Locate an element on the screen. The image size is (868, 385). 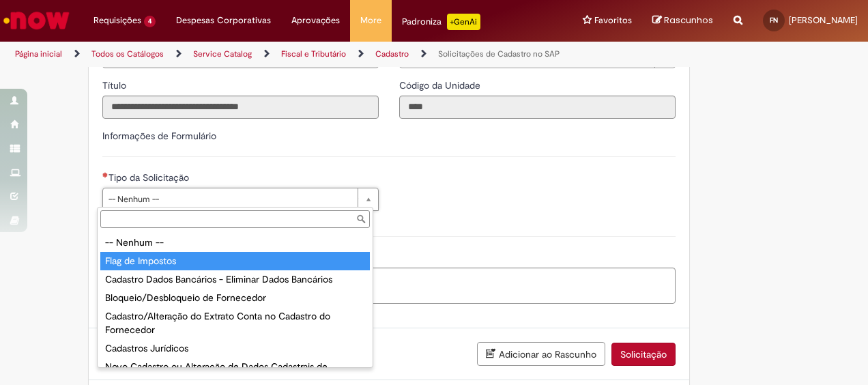
div: Cadastros Jurídicos is located at coordinates (235, 348).